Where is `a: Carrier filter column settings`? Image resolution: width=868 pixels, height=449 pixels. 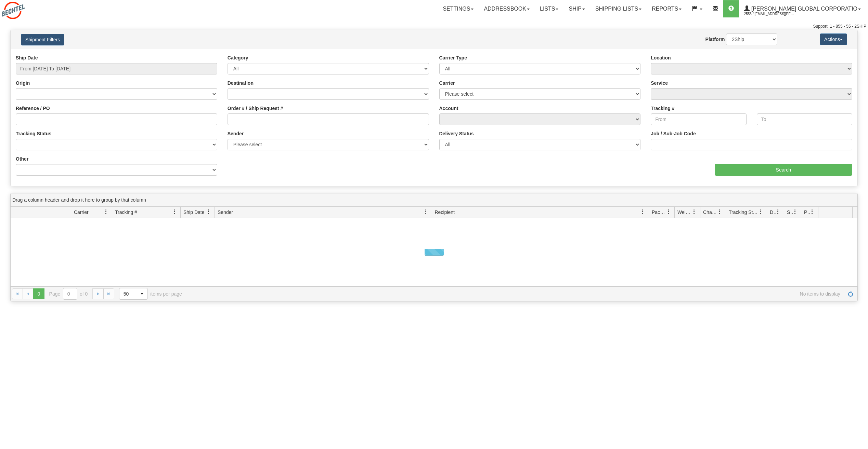
a: Carrier filter column settings is located at coordinates (107, 212).